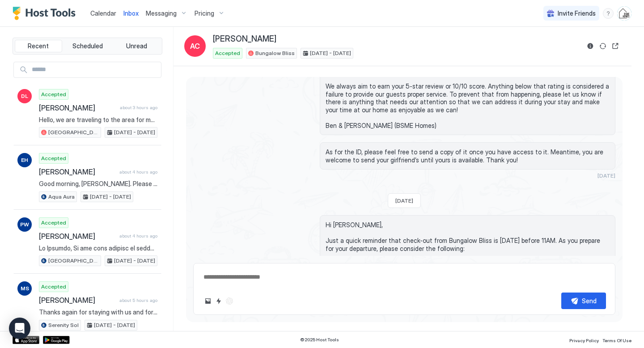 The height and width of the screenshot is (348, 644). What do you see at coordinates (576, 14) in the screenshot?
I see `span: Invite Friends` at bounding box center [576, 14].